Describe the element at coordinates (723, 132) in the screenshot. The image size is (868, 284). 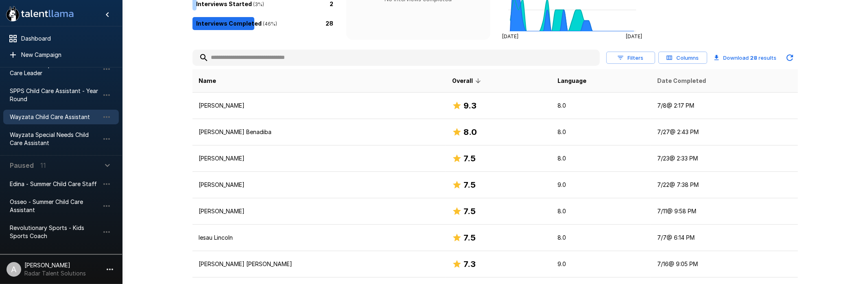
I see `td: 7/27 @ 2:43 PM` at that location.